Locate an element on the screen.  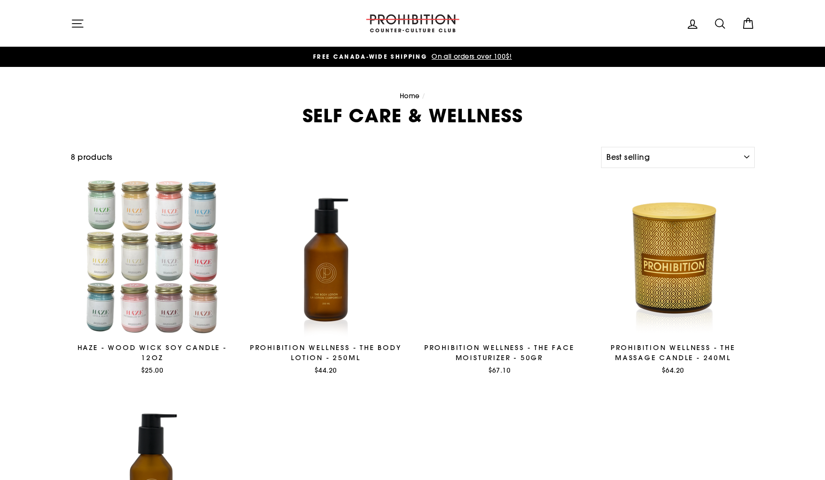
span: FREE CANADA-WIDE SHIPPING is located at coordinates (370, 56).